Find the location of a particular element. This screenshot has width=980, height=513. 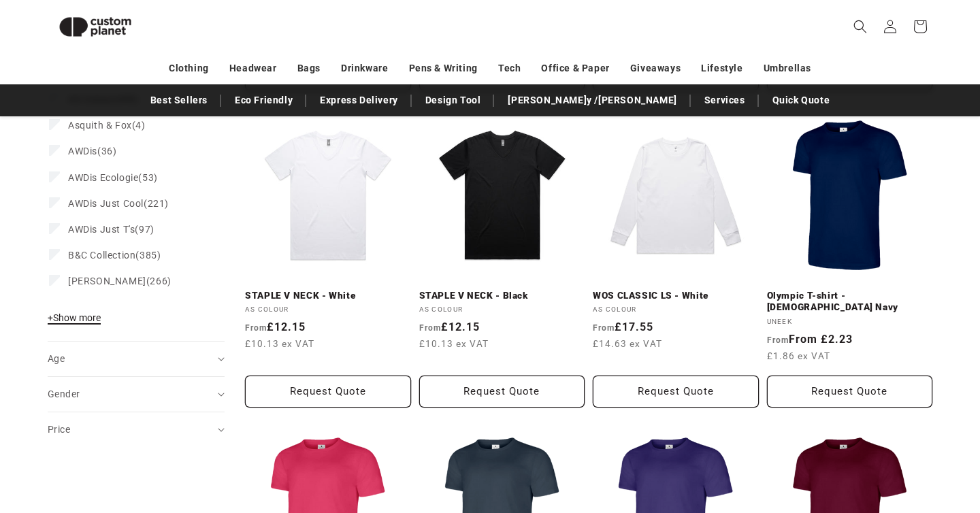

span: Gender is located at coordinates (64, 394).